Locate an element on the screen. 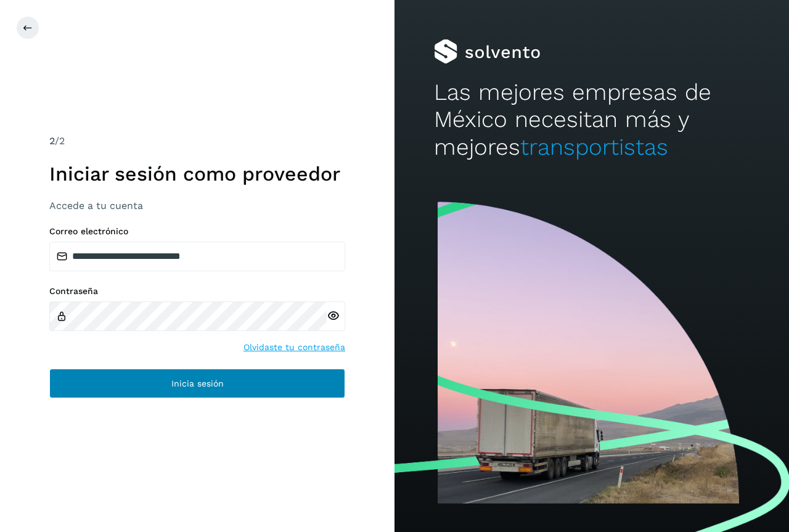 The image size is (789, 532). h2: Las mejores empresas de México necesitan más y mejores is located at coordinates (591, 120).